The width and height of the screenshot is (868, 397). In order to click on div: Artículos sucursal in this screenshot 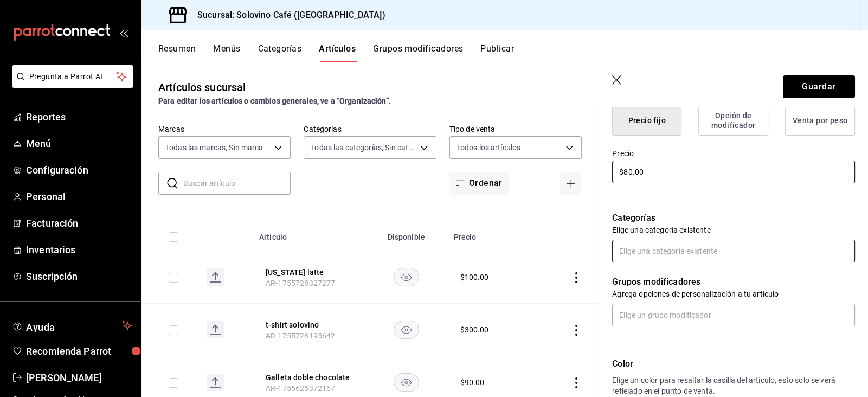, I will do `click(201, 87)`.